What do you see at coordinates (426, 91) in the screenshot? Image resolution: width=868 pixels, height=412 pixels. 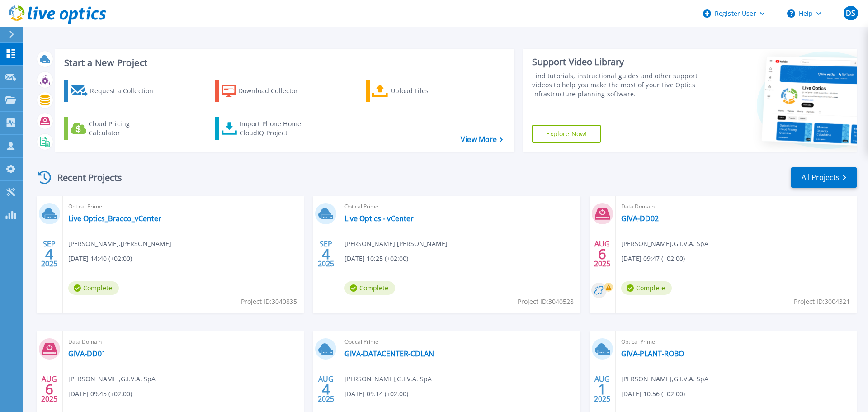 I see `div: Upload Files` at bounding box center [426, 91].